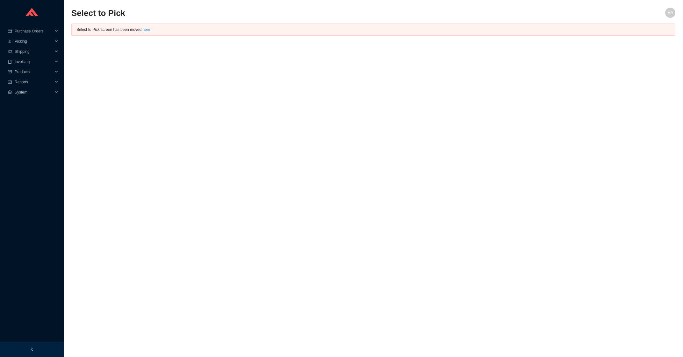 The width and height of the screenshot is (683, 357). What do you see at coordinates (373, 30) in the screenshot?
I see `div: Select to Pick screen has been moved` at bounding box center [373, 30].